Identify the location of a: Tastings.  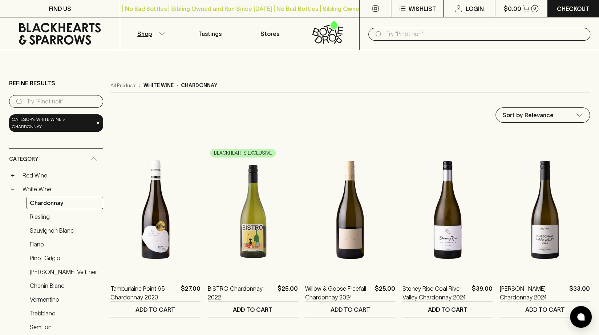
(210, 33).